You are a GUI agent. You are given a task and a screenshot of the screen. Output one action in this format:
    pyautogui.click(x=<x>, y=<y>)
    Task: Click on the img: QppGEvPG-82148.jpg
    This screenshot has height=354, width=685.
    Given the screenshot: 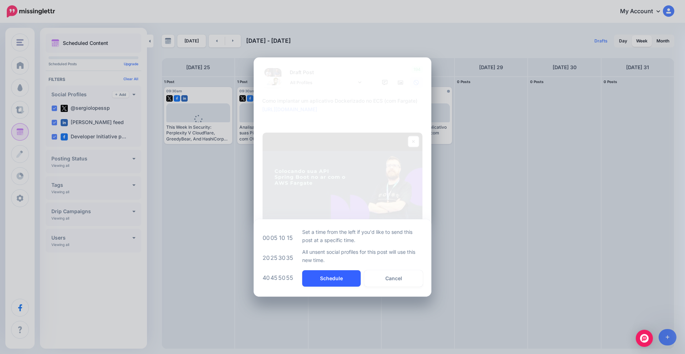 What is the action you would take?
    pyautogui.click(x=273, y=85)
    